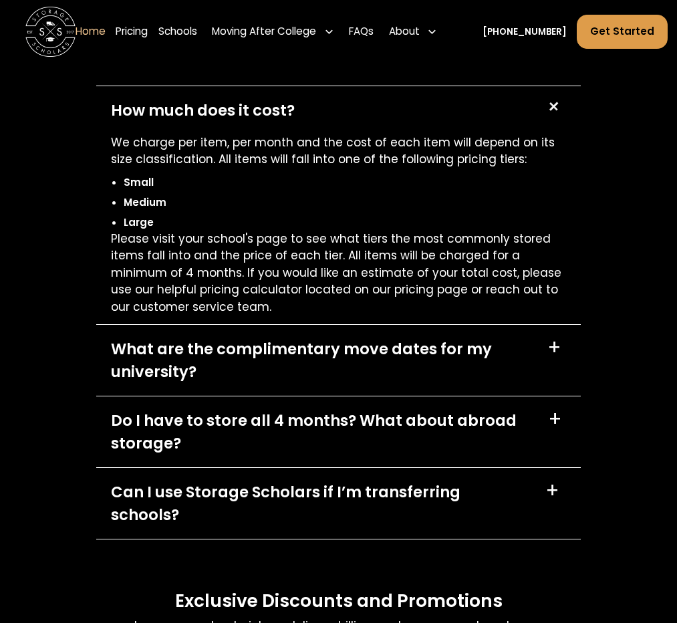 The width and height of the screenshot is (677, 623). Describe the element at coordinates (90, 31) in the screenshot. I see `a: Home` at that location.